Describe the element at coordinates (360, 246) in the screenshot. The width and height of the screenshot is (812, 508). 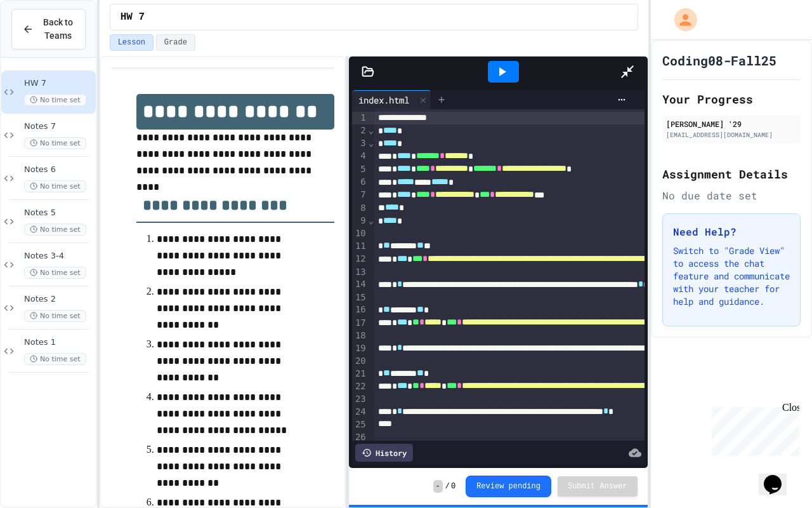
I see `div: 11` at that location.